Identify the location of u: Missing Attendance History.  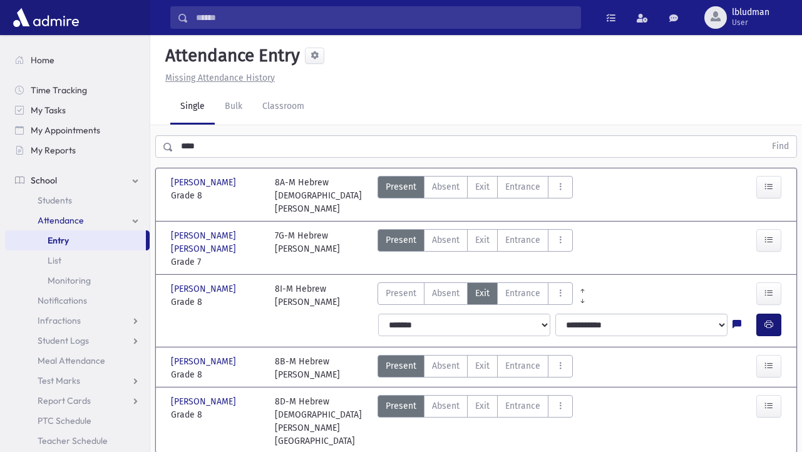
(220, 78).